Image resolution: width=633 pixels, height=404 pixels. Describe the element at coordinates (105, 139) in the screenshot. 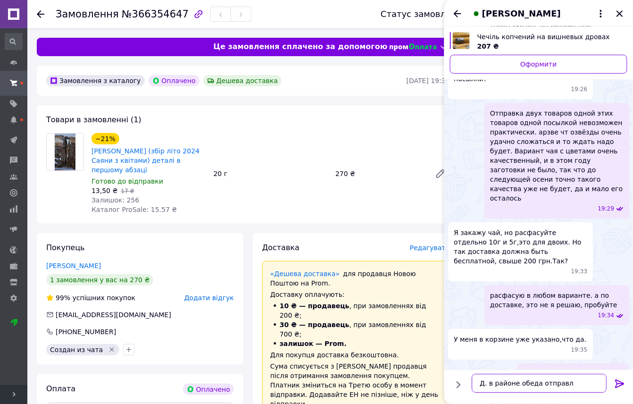

I see `div: −21%` at that location.